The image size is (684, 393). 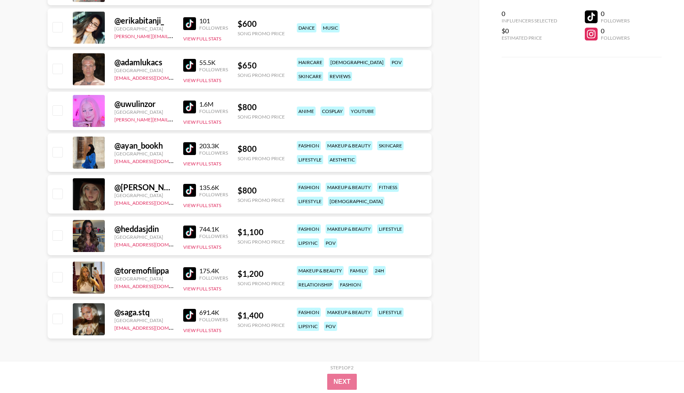 I want to click on div: aesthetic, so click(x=342, y=159).